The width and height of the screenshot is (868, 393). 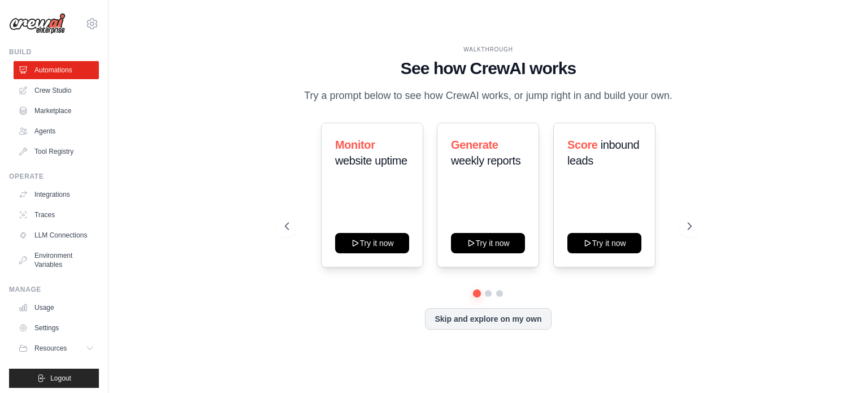 What do you see at coordinates (56, 235) in the screenshot?
I see `a: LLM Connections` at bounding box center [56, 235].